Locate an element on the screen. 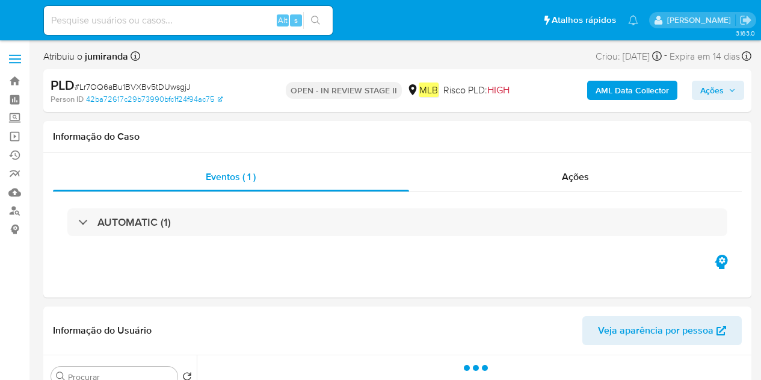 The height and width of the screenshot is (380, 761). button: search-icon is located at coordinates (315, 20).